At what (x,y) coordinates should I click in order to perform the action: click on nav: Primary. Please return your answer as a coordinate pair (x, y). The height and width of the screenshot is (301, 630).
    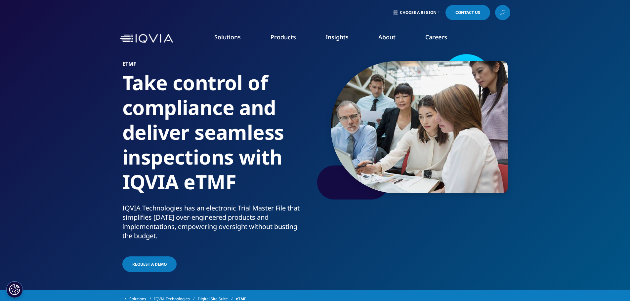
    Looking at the image, I should click on (343, 39).